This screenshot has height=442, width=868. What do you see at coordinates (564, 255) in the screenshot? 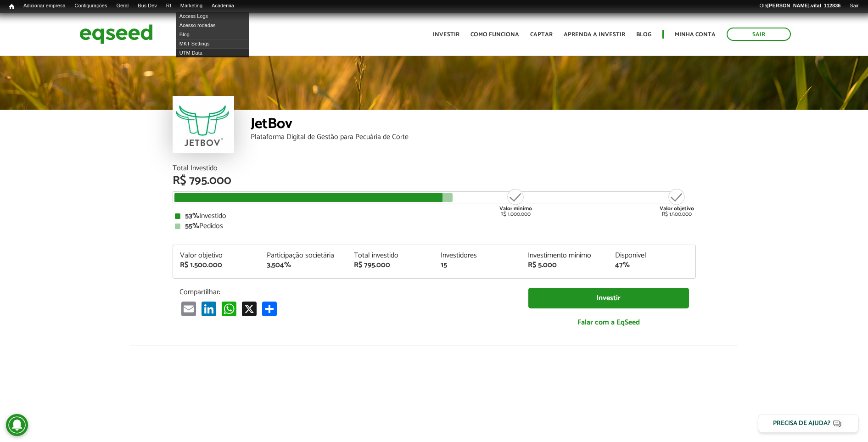
I see `div: Investimento mínimo` at bounding box center [564, 255].